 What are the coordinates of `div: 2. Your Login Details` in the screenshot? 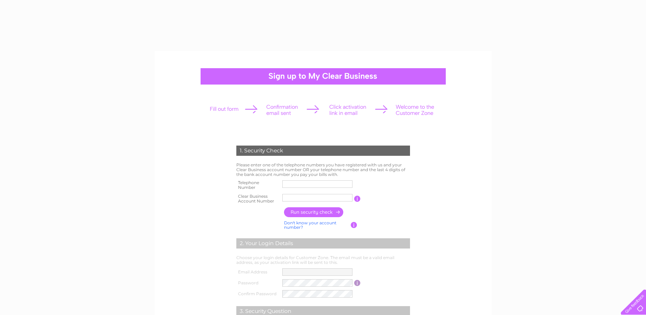 It's located at (323, 243).